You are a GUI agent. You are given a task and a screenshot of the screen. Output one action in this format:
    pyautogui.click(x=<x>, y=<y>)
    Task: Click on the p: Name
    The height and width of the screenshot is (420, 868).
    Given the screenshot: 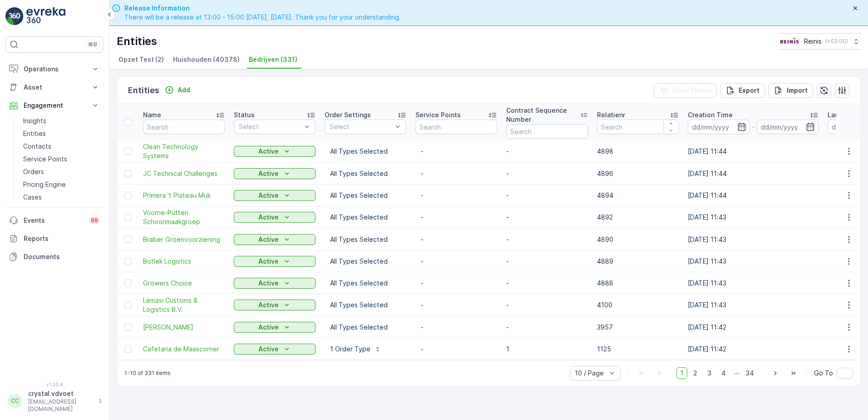 What is the action you would take?
    pyautogui.click(x=152, y=115)
    